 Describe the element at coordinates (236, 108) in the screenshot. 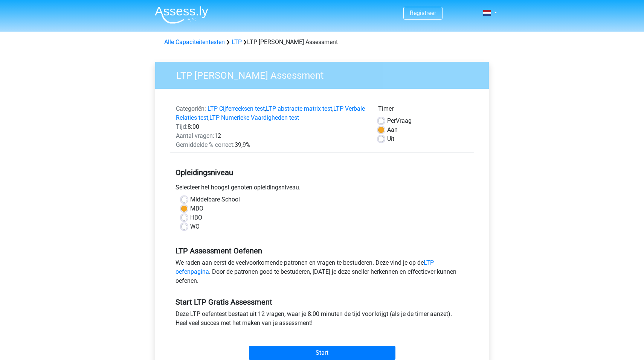

I see `a: LTP Cijferreeksen test` at that location.